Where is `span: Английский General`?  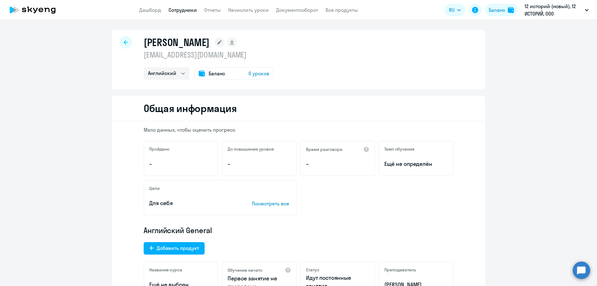
span: Английский General is located at coordinates (178, 230).